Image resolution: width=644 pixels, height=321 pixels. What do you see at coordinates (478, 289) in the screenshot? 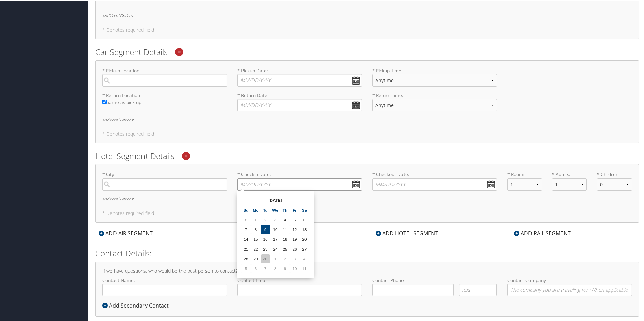
I see `input: .ext` at bounding box center [478, 289].